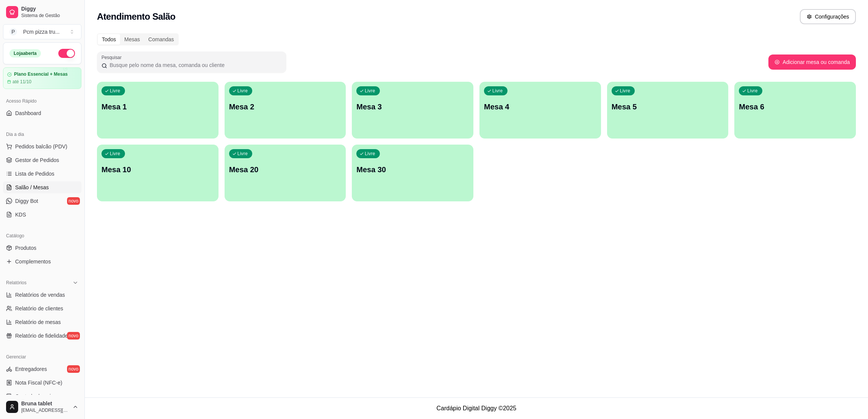 The image size is (868, 419). What do you see at coordinates (668, 107) in the screenshot?
I see `p: Mesa 5` at bounding box center [668, 107].